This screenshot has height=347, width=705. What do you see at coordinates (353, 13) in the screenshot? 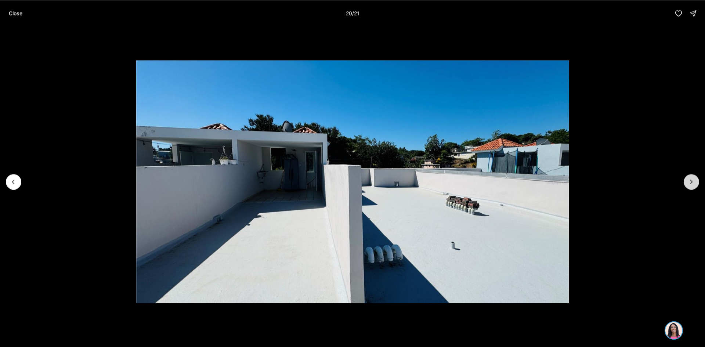
I see `p: 20 / 21` at bounding box center [353, 13].